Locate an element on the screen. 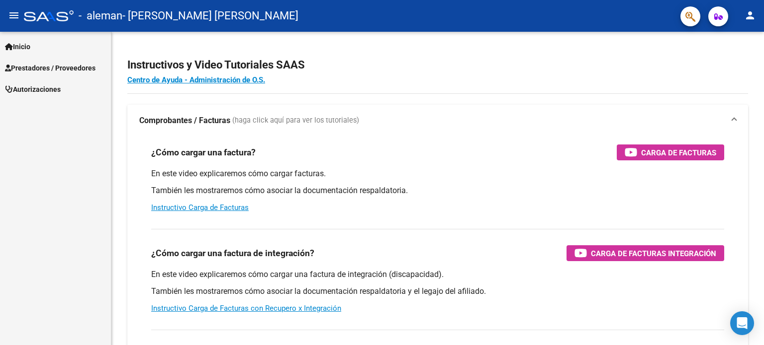 Image resolution: width=764 pixels, height=345 pixels. mat-icon: person is located at coordinates (750, 15).